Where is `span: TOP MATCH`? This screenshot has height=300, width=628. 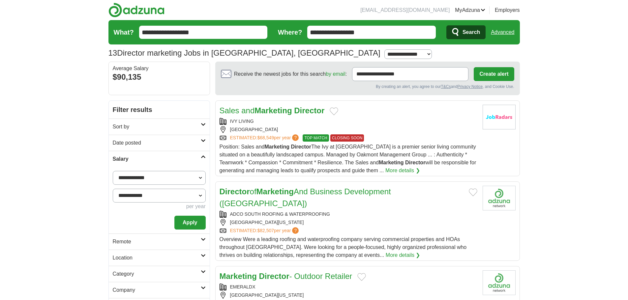
span: TOP MATCH is located at coordinates (315, 138).